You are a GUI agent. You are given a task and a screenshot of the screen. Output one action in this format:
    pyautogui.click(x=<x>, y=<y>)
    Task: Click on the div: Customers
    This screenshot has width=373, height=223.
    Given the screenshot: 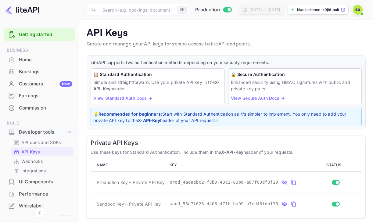 What is the action you would take?
    pyautogui.click(x=45, y=84)
    